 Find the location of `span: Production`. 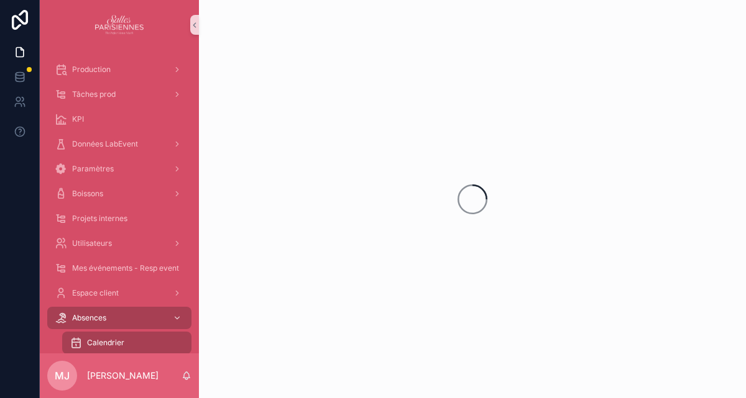

span: Production is located at coordinates (91, 70).